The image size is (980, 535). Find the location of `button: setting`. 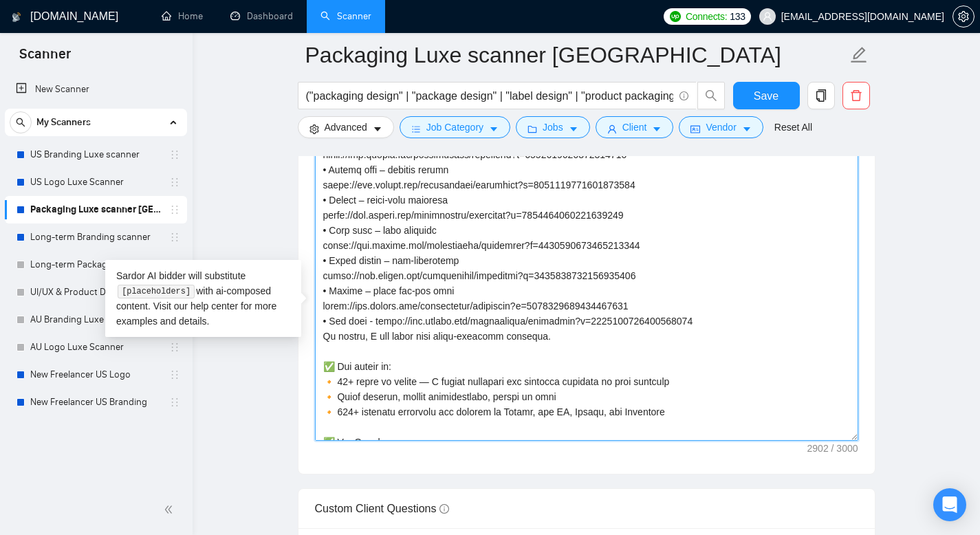

button: setting is located at coordinates (964, 17).